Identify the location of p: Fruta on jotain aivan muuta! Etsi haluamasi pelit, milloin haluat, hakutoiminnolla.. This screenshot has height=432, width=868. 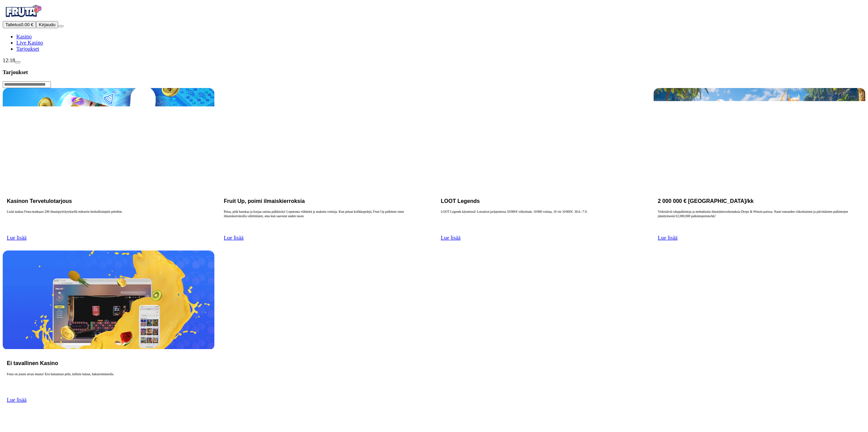
(109, 383).